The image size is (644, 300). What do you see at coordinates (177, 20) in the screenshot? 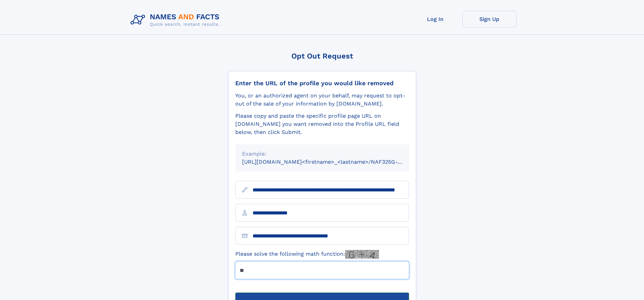
I see `img: Logo Names and Facts` at bounding box center [177, 20].